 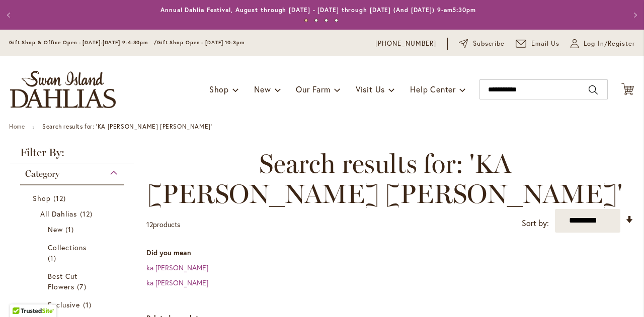 What do you see at coordinates (73, 198) in the screenshot?
I see `a: Shop` at bounding box center [73, 198].